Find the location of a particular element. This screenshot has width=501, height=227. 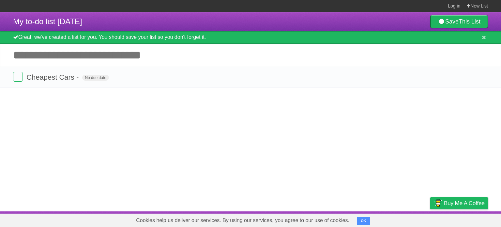

span: No due date is located at coordinates (95, 78).